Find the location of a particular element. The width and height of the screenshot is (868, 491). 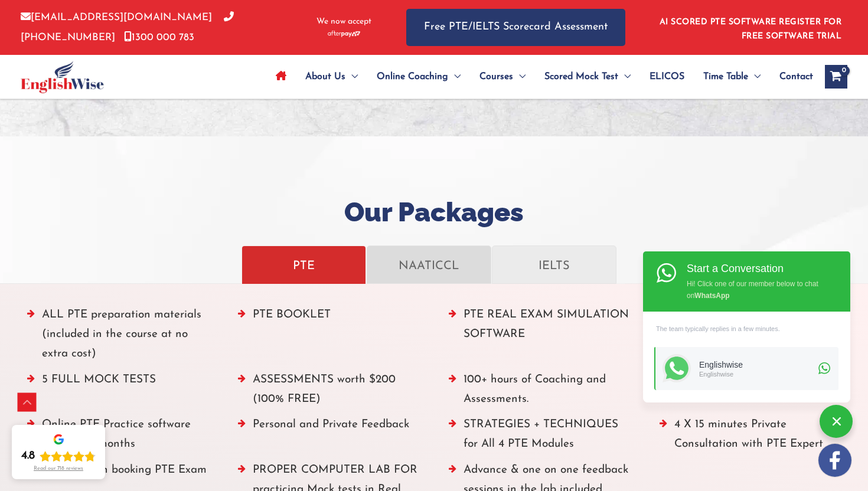

div: Rating: 4.8 out of 5 is located at coordinates (58, 456).